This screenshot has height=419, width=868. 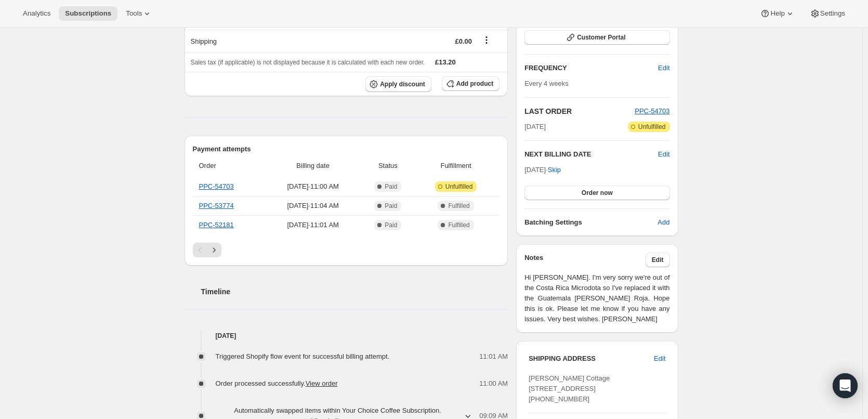 What do you see at coordinates (216, 224) in the screenshot?
I see `a: PPC-52181` at bounding box center [216, 224].